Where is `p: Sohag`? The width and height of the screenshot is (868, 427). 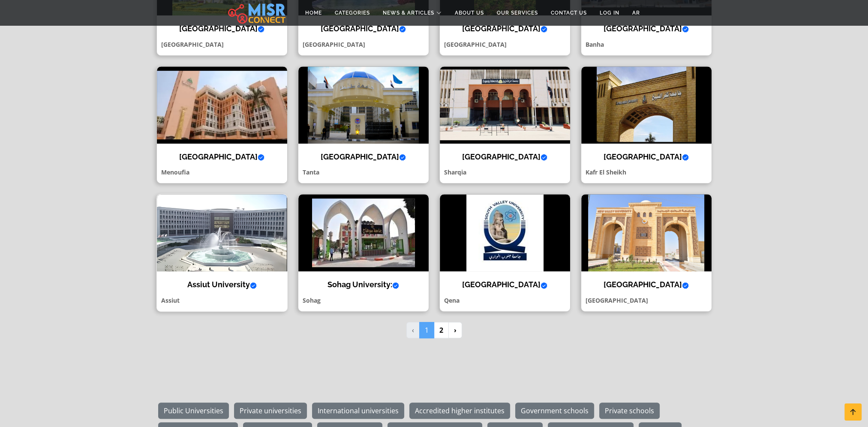 p: Sohag is located at coordinates (363, 300).